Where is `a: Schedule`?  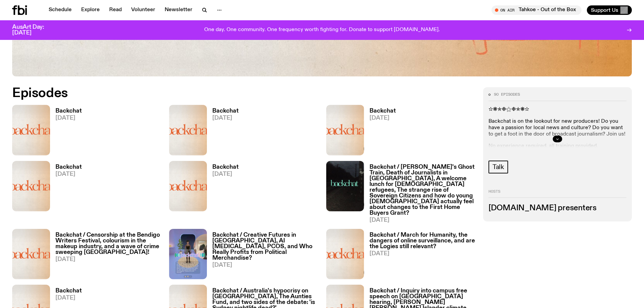 a: Schedule is located at coordinates (60, 10).